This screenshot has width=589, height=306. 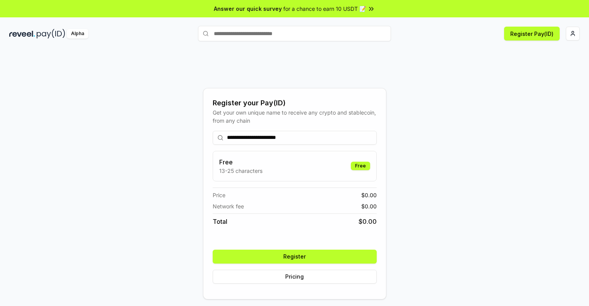 I want to click on span: for a chance to earn 10 USDT 📝, so click(x=325, y=8).